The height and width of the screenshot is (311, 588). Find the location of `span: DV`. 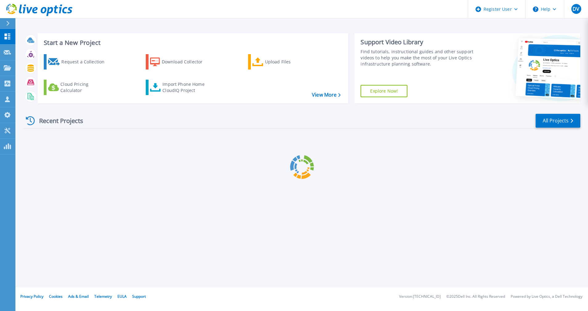

span: DV is located at coordinates (576, 9).